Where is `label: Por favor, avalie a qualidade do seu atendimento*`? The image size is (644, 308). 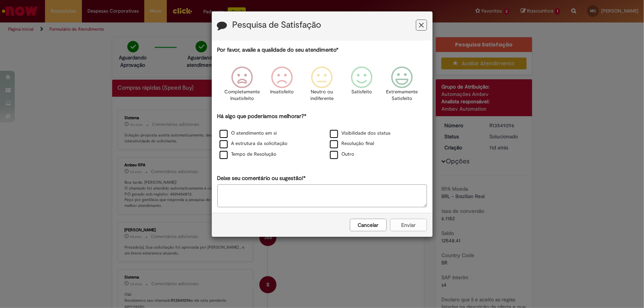 label: Por favor, avalie a qualidade do seu atendimento* is located at coordinates (278, 50).